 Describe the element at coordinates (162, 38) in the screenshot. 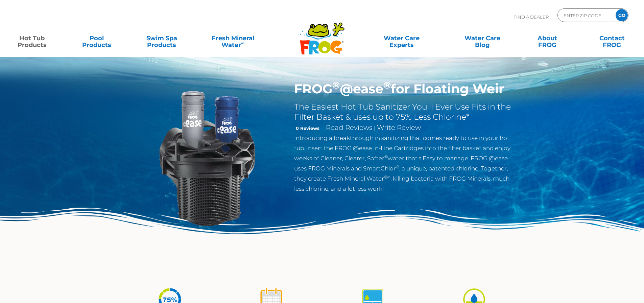

I see `a: Swim SpaProducts` at that location.